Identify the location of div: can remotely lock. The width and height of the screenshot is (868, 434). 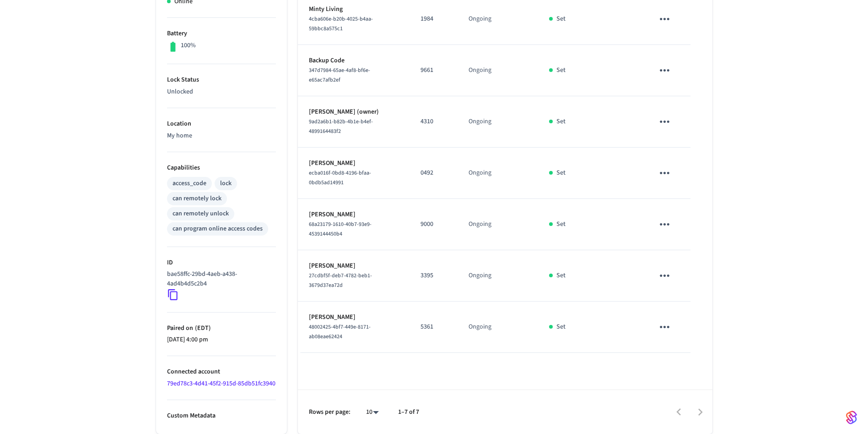
(197, 198).